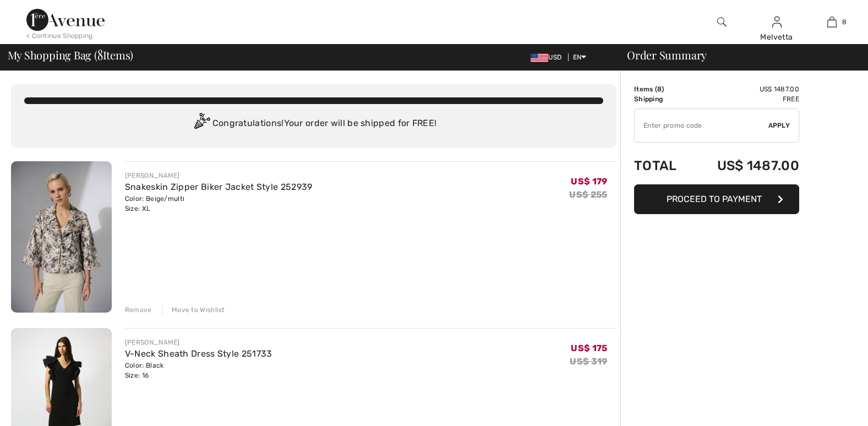 This screenshot has width=868, height=426. What do you see at coordinates (313, 124) in the screenshot?
I see `div: Congratulations! Your order will be shipped for FREE!` at bounding box center [313, 124].